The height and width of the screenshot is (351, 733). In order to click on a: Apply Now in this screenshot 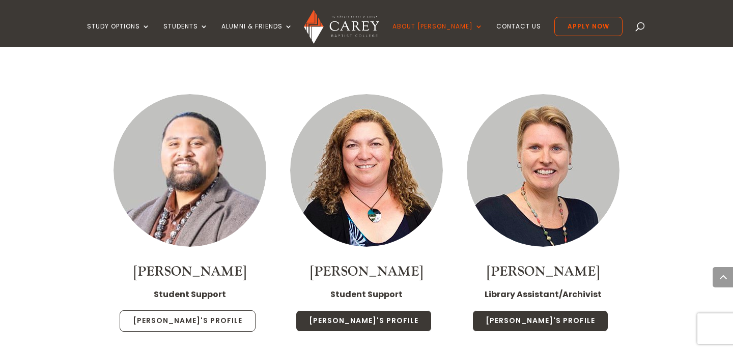, I will do `click(589, 26)`.